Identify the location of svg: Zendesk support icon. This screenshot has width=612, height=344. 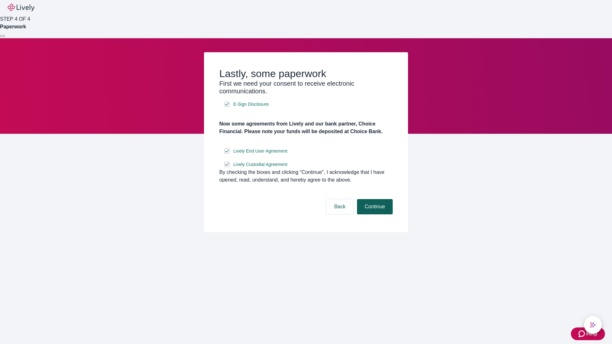
(582, 334).